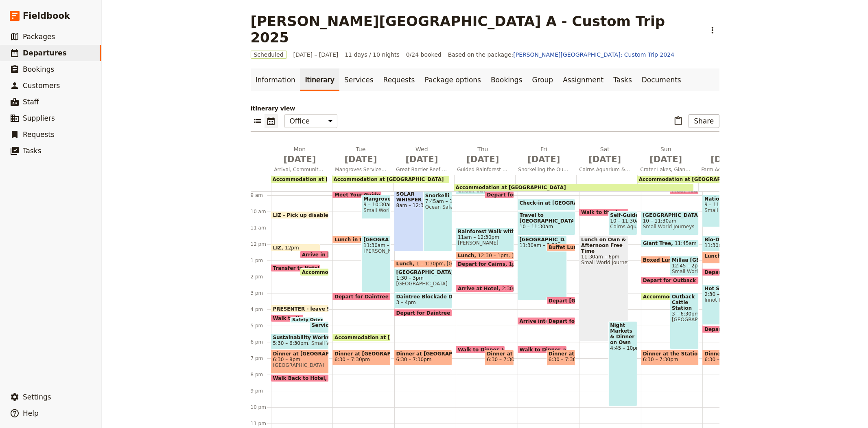 The height and width of the screenshot is (428, 868). I want to click on span: Guided Rainforest Walk with Indigenous, so click(483, 169).